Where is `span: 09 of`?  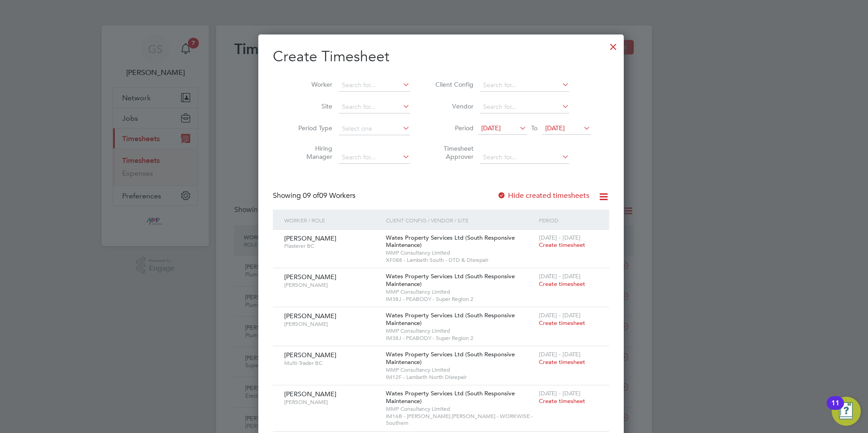
span: 09 of is located at coordinates (311, 196).